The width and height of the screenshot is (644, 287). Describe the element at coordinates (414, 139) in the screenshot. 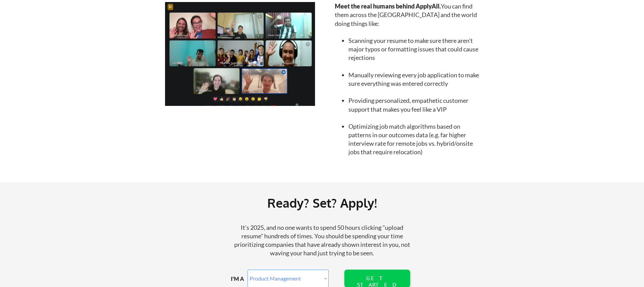

I see `li: Optimizing job match algorithms based on patterns in our outcomes data (e.g. far higher interview...` at that location.